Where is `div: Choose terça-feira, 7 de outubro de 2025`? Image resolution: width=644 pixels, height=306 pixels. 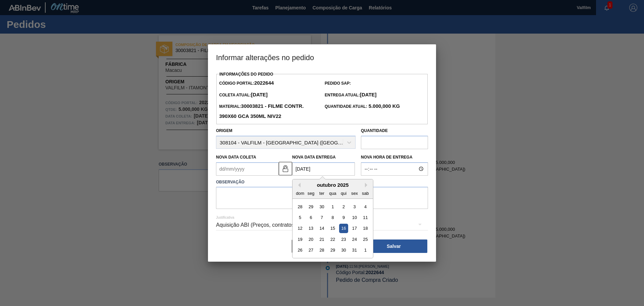 div: Choose terça-feira, 7 de outubro de 2025 is located at coordinates (322, 217).